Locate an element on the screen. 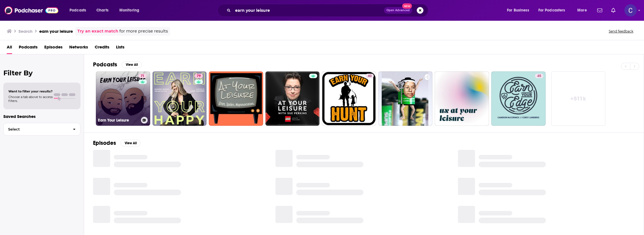 The image size is (644, 235). span: New is located at coordinates (407, 6).